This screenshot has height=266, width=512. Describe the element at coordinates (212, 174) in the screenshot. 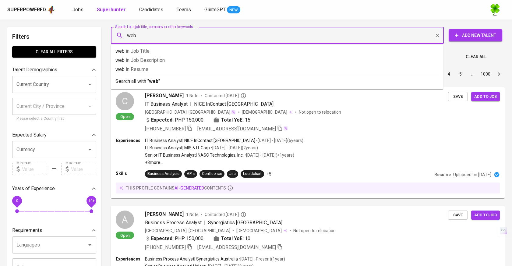

I see `div: Confluence` at that location.